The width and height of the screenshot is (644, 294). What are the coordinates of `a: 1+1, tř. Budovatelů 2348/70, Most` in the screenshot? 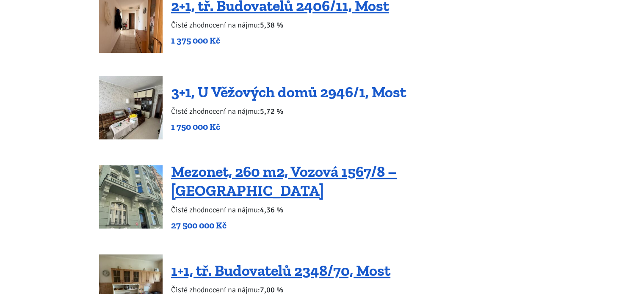 It's located at (281, 270).